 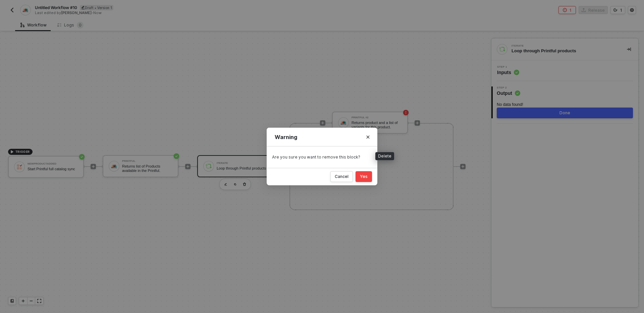 What do you see at coordinates (34, 25) in the screenshot?
I see `div: Workflow` at bounding box center [34, 25].